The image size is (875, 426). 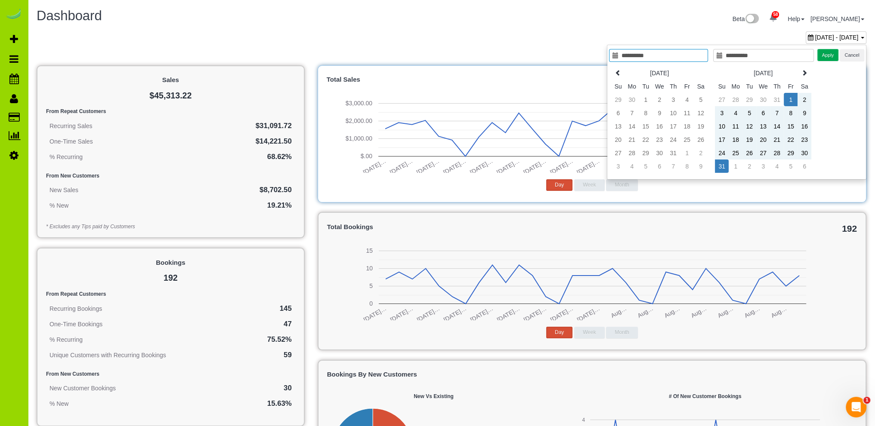 I want to click on td: 13, so click(x=763, y=126).